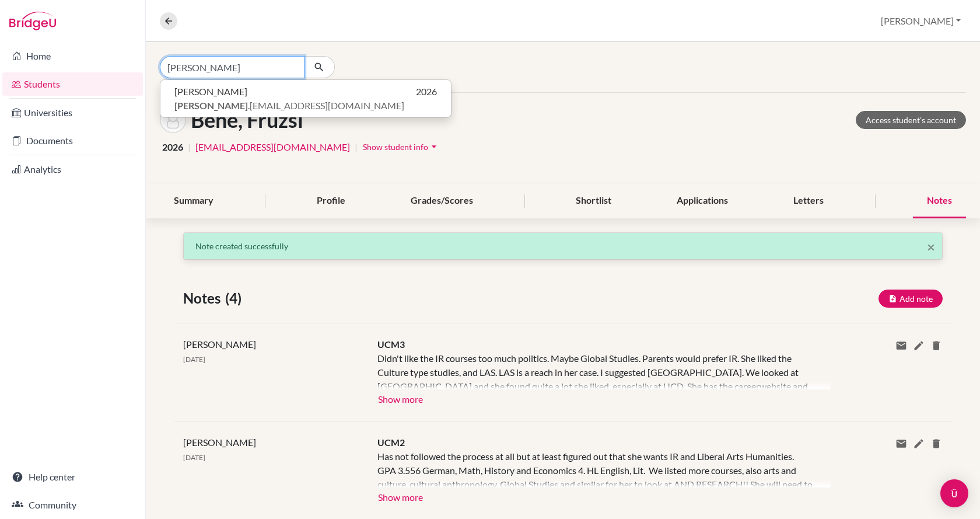 This screenshot has height=519, width=980. Describe the element at coordinates (809, 200) in the screenshot. I see `div: Letters` at that location.